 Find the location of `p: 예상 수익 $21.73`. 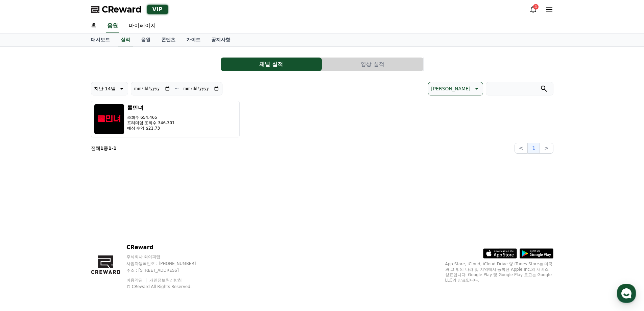

p: 예상 수익 $21.73 is located at coordinates (151, 128).